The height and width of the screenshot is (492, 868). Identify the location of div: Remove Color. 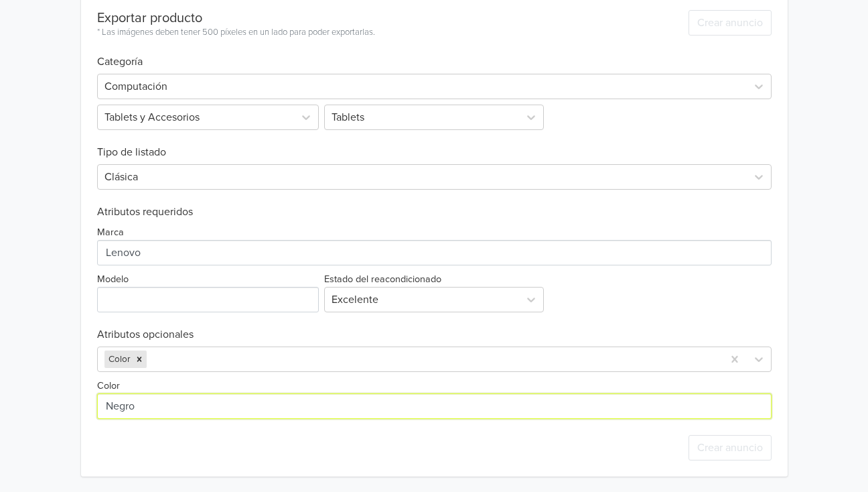
(139, 359).